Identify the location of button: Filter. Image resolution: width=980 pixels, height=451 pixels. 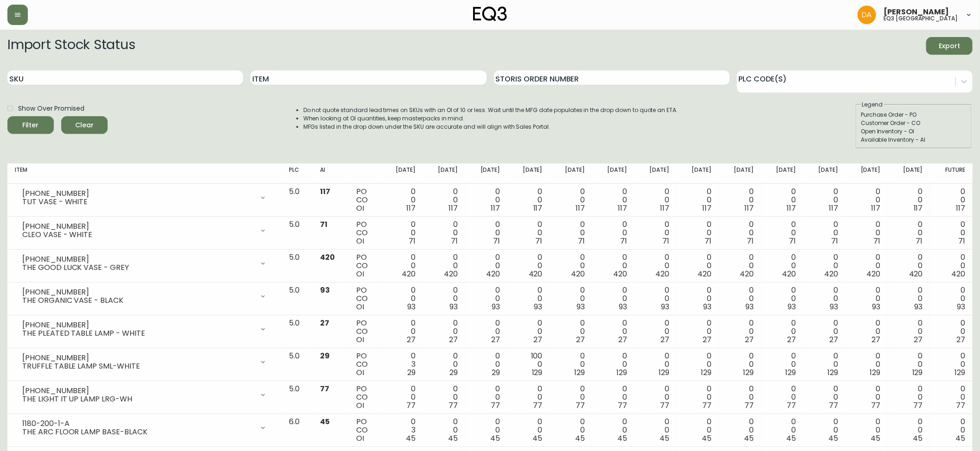
(31, 125).